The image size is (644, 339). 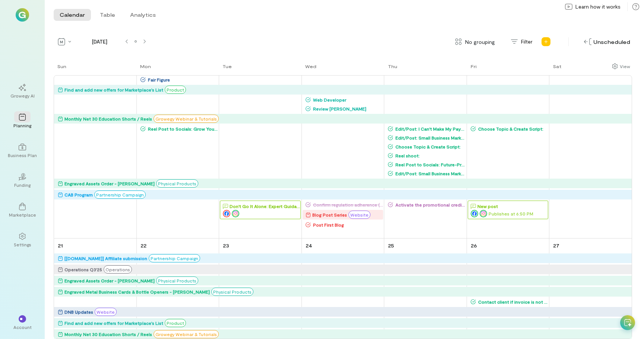 What do you see at coordinates (22, 180) in the screenshot?
I see `a: Funding` at bounding box center [22, 180].